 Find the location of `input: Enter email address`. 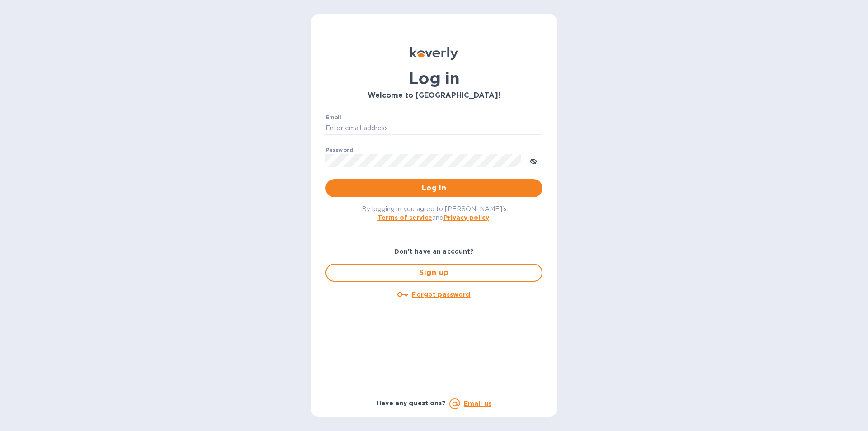

input: Enter email address is located at coordinates (434, 129).